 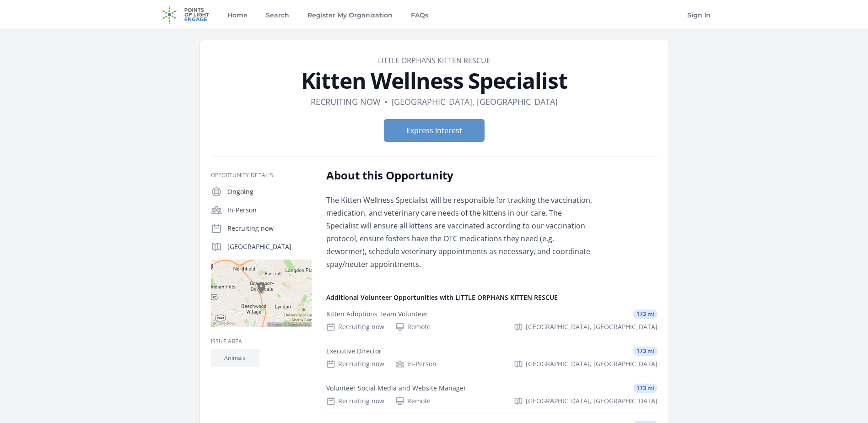 I want to click on p: Recruiting now, so click(x=269, y=228).